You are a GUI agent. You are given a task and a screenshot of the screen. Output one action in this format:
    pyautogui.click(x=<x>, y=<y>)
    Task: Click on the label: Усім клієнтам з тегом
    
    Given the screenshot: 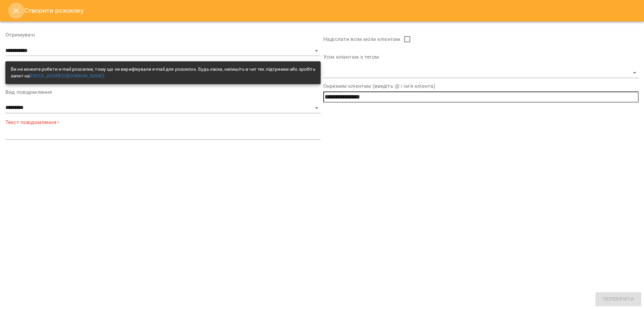 What is the action you would take?
    pyautogui.click(x=481, y=57)
    